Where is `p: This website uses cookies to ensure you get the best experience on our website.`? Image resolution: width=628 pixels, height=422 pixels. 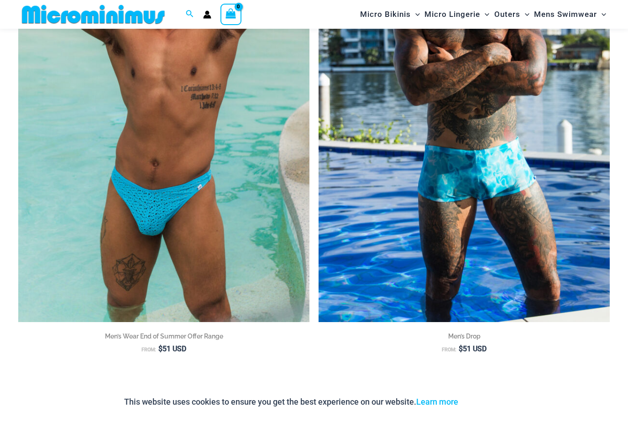 p: This website uses cookies to ensure you get the best experience on our website. is located at coordinates (291, 402).